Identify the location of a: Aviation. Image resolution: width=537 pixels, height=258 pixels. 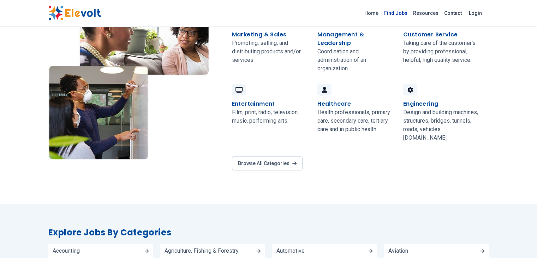
(436, 251).